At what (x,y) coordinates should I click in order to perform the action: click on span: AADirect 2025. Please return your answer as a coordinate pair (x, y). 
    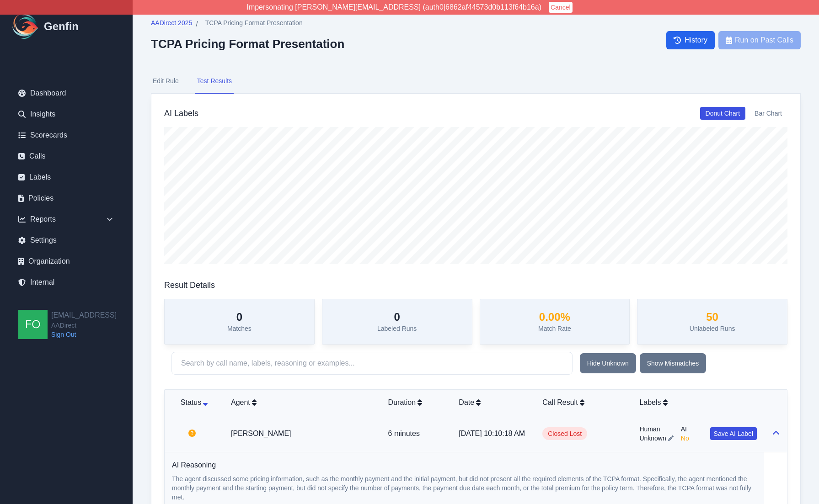
    Looking at the image, I should click on (172, 23).